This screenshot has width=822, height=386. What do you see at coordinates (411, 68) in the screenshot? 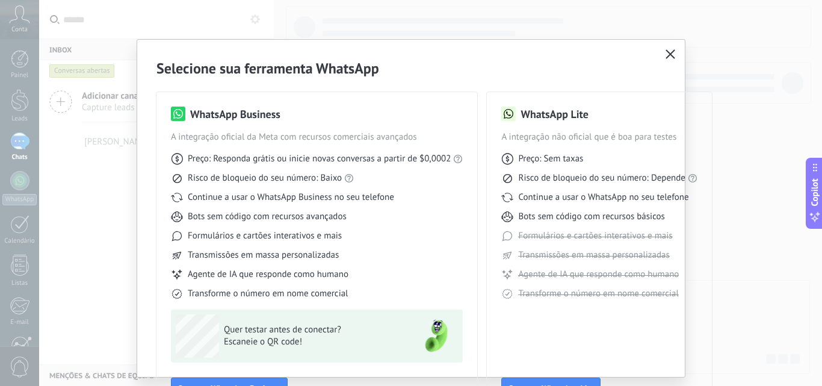
I see `h2: Selecione sua ferramenta WhatsApp` at bounding box center [411, 68].